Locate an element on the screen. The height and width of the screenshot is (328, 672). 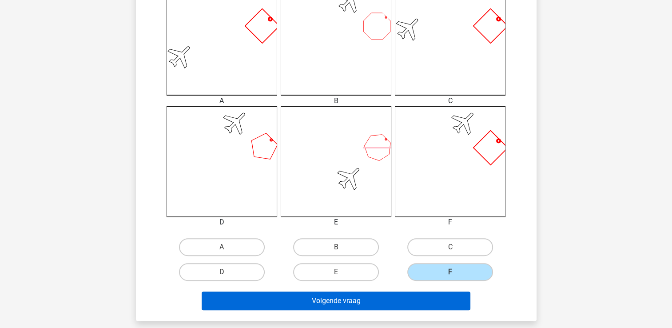
label: F is located at coordinates (450, 272).